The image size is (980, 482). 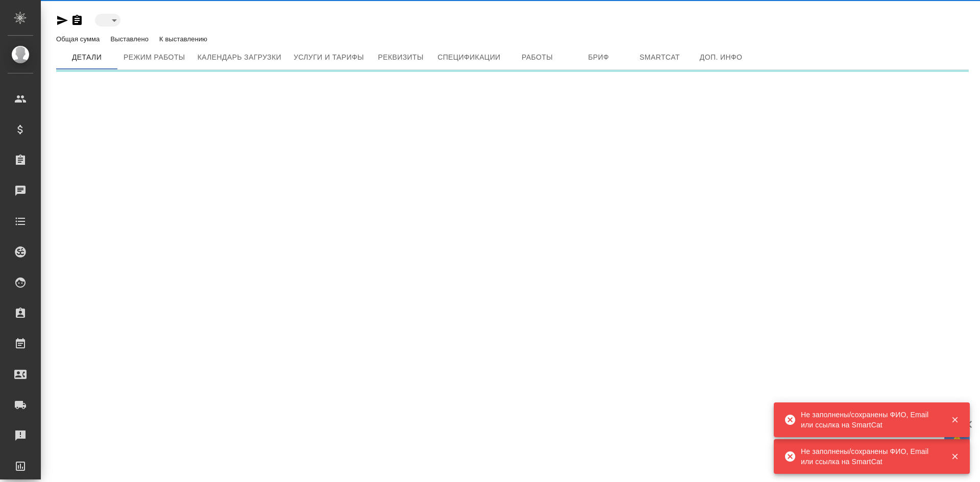 What do you see at coordinates (401, 57) in the screenshot?
I see `span: Реквизиты` at bounding box center [401, 57].